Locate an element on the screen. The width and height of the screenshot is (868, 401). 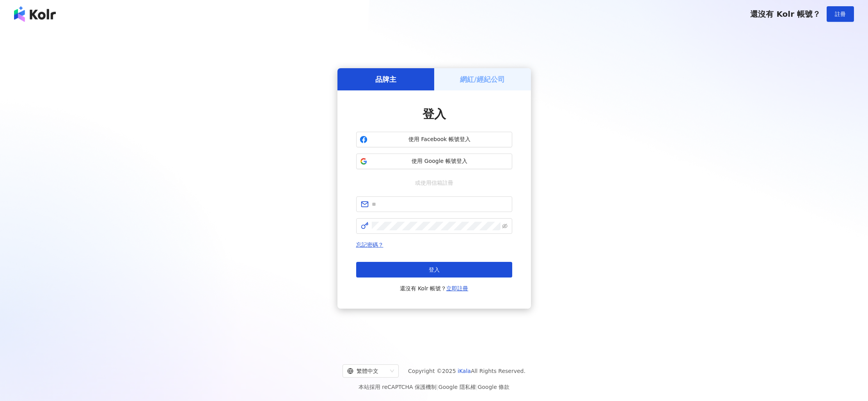
span: 使用 Google 帳號登入 is located at coordinates (440, 162).